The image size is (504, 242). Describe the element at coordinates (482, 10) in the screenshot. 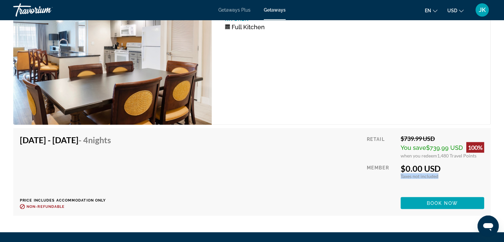

I see `button: User Menu` at that location.